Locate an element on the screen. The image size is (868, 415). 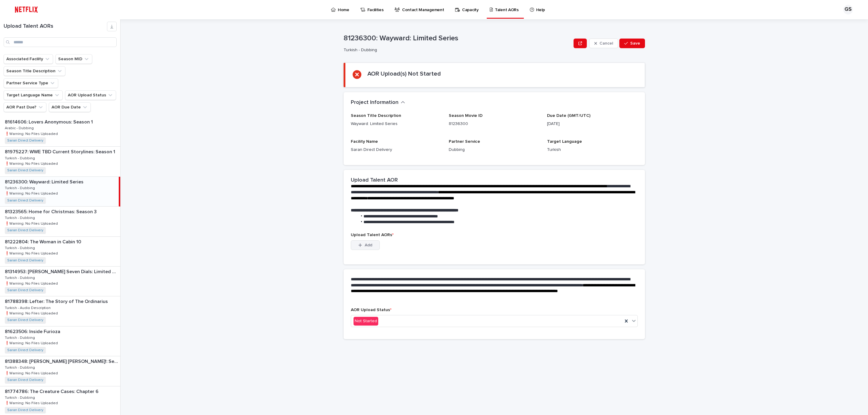
button: Target Language Name is located at coordinates (33, 95).